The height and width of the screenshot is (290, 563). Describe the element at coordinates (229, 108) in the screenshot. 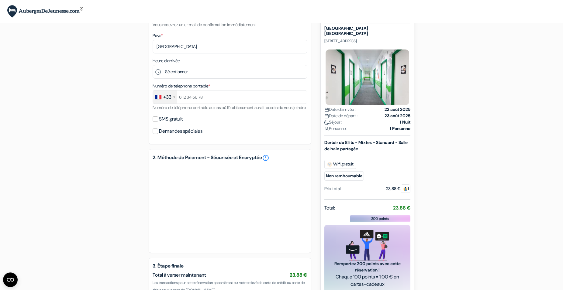

I see `small: Numéro de téléphone portable au cas où l'établissement aurait besoin de vous joindre` at that location.